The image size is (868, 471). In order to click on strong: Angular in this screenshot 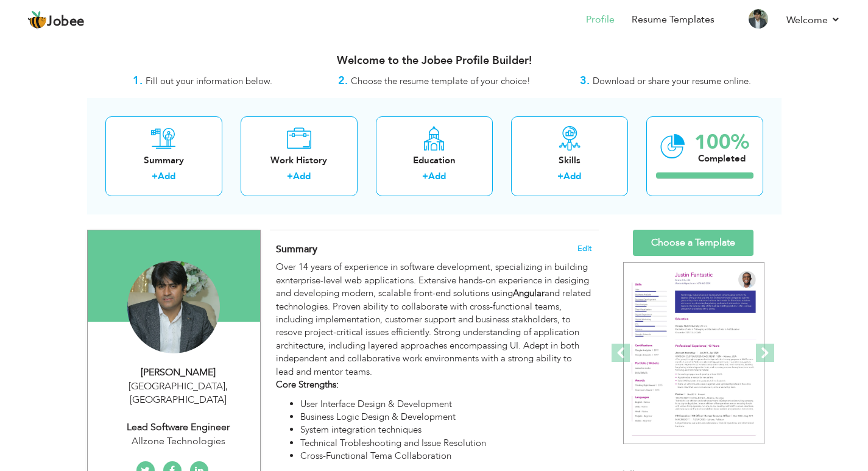, I will do `click(528, 293)`.